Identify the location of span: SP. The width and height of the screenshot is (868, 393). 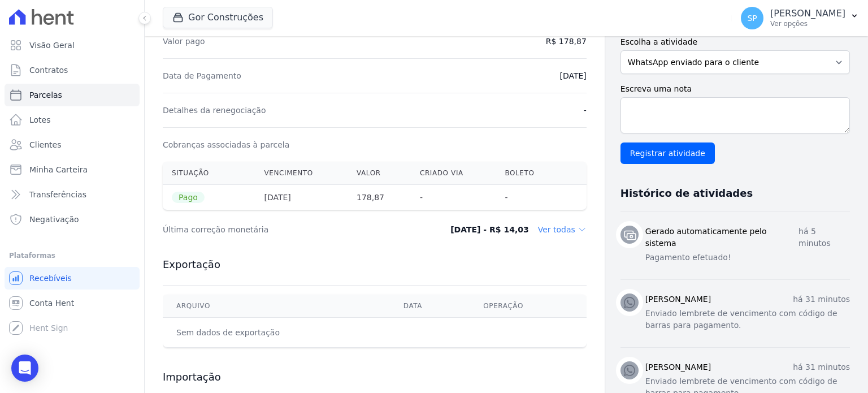
(752, 18).